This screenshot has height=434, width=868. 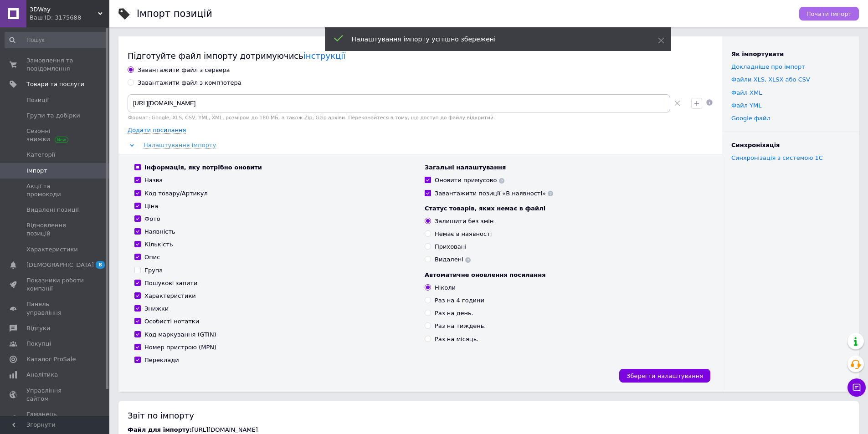 I want to click on span: 3DWay, so click(x=64, y=9).